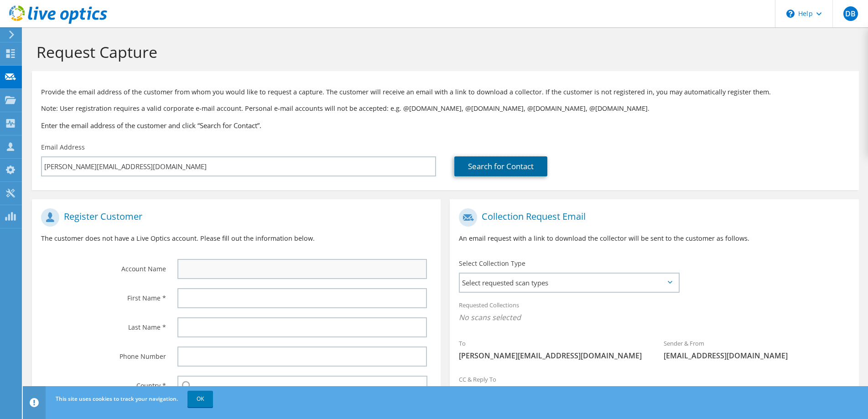 This screenshot has width=868, height=419. I want to click on label: Last Name *, so click(104, 325).